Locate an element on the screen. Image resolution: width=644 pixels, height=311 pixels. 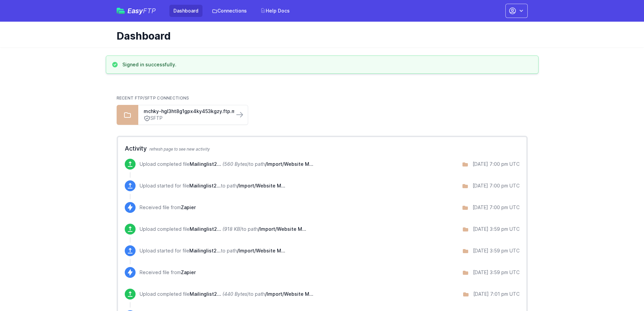
span: refresh page to see new activity is located at coordinates (180, 149).